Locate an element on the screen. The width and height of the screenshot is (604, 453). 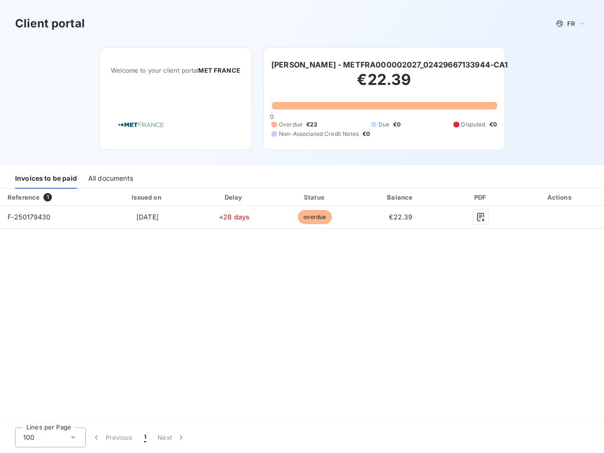
span: Due is located at coordinates (384, 125).